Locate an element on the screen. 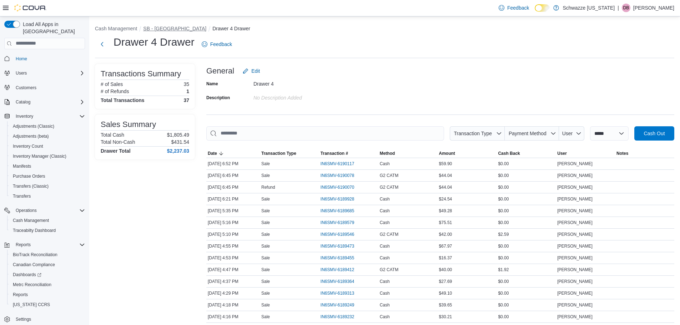  span: Dashboards is located at coordinates (47, 275).